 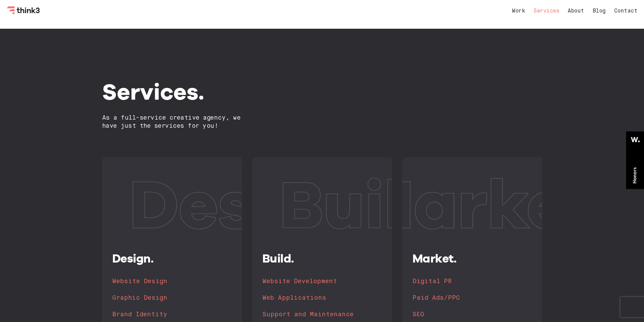 What do you see at coordinates (172, 122) in the screenshot?
I see `h2: As a full-service creative agency, we have just the services for you!` at bounding box center [172, 122].